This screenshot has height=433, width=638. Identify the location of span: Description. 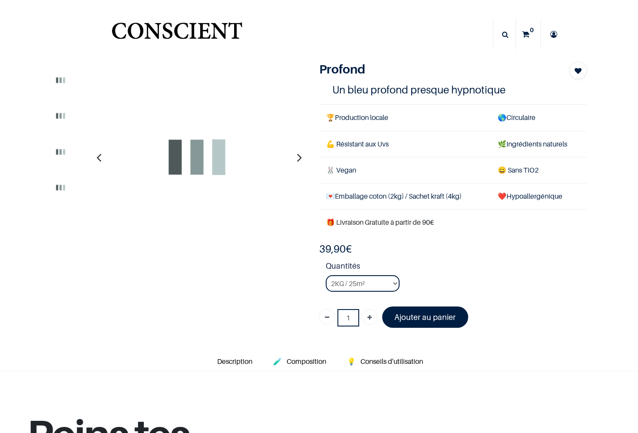
(235, 361).